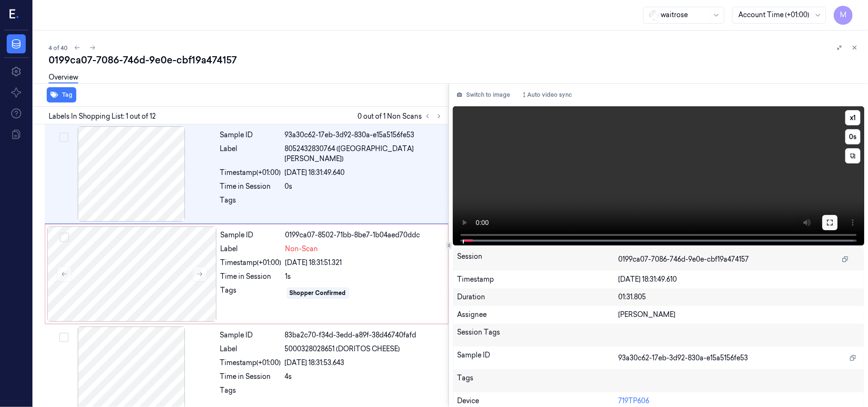 This screenshot has height=407, width=868. Describe the element at coordinates (364, 235) in the screenshot. I see `div: 0199ca07-8502-71bb-8be7-1b04aed70ddc` at that location.